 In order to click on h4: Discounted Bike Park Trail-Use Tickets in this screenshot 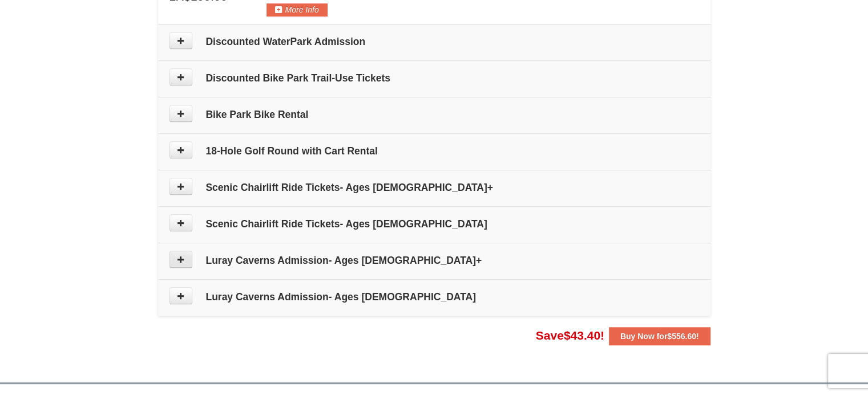, I will do `click(434, 78)`.